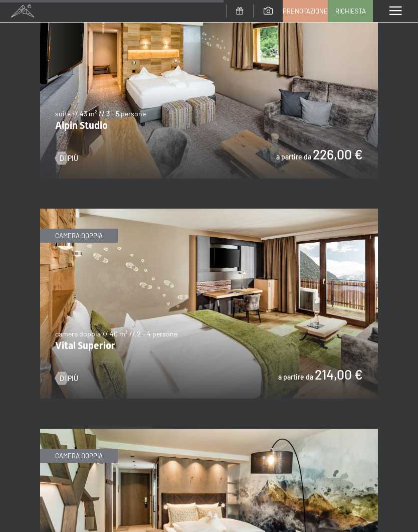 Image resolution: width=418 pixels, height=532 pixels. I want to click on span: Richiesta, so click(350, 11).